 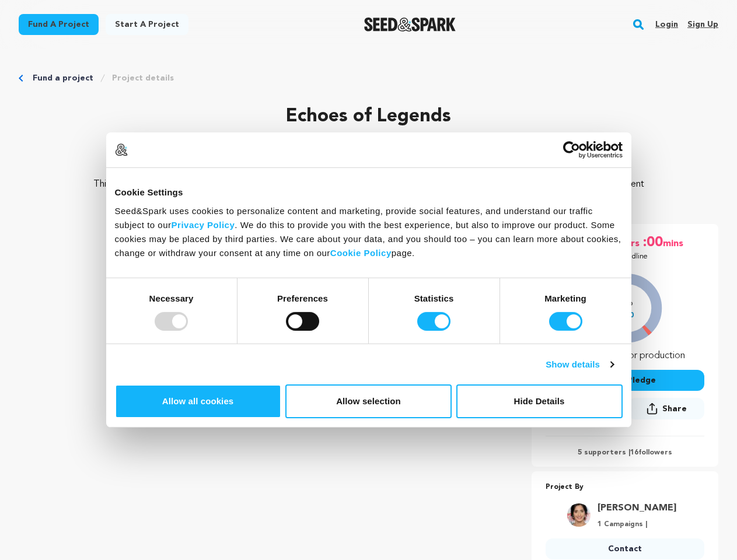 What do you see at coordinates (361, 252) in the screenshot?
I see `a: Cookie Policy` at bounding box center [361, 252].